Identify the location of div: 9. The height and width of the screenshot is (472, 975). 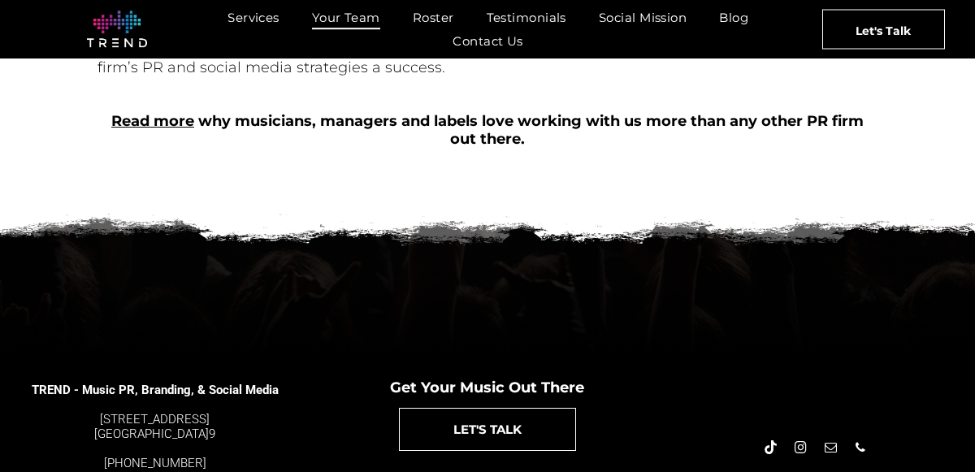
(155, 426).